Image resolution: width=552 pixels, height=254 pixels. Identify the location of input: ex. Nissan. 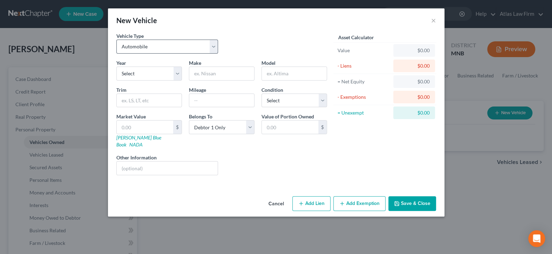
(221, 74).